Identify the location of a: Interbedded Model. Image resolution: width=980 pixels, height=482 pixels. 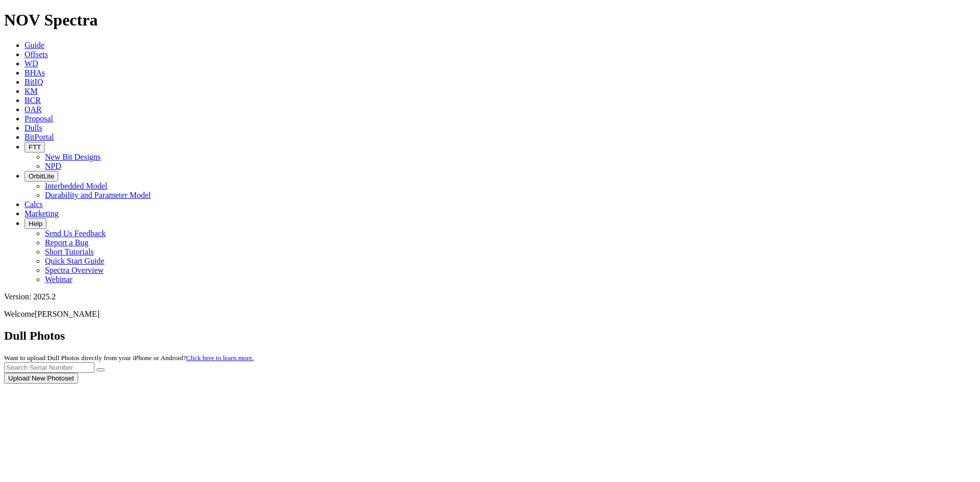
(76, 186).